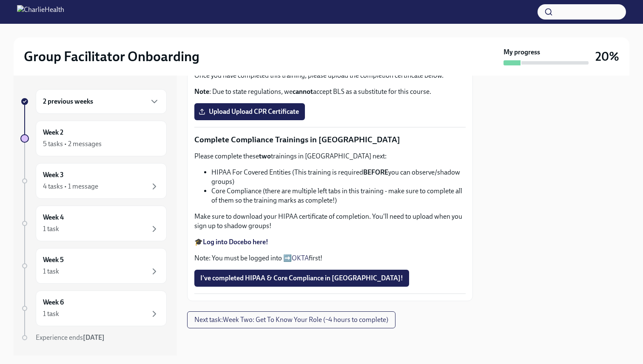 The height and width of the screenshot is (364, 643). I want to click on a: Week 41 task, so click(94, 224).